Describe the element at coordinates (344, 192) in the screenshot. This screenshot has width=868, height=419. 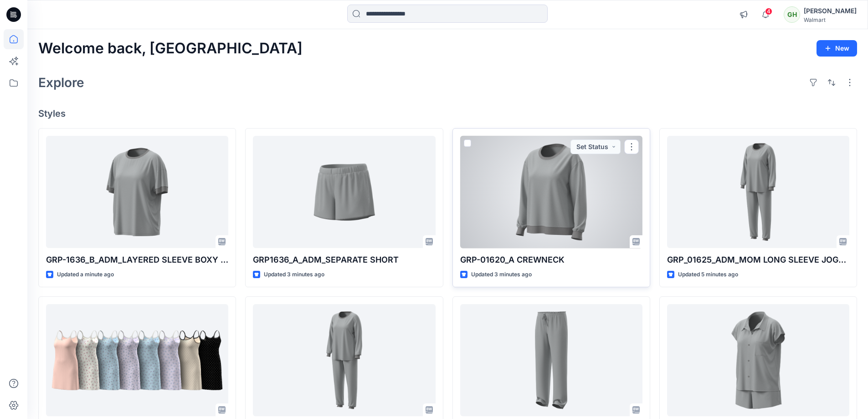
I see `a: GRP1636_A_ADM_SEPARATE SHORT` at that location.